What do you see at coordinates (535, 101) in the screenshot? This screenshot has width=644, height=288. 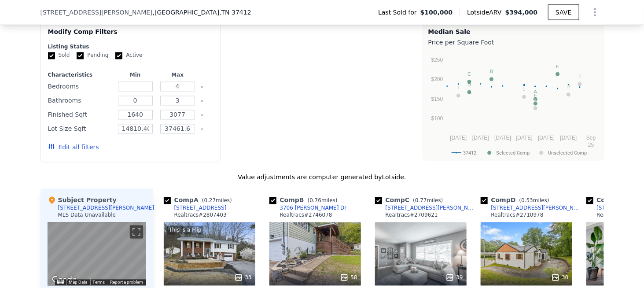 I see `text: K` at bounding box center [535, 101].